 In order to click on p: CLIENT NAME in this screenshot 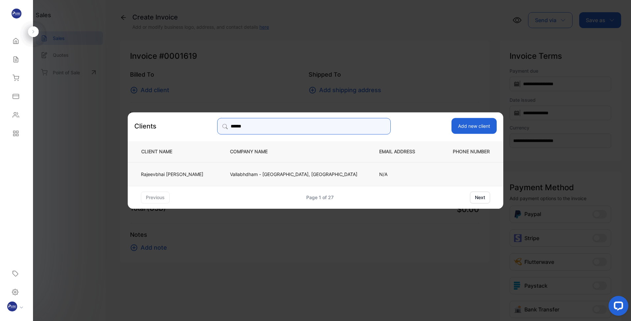, I will do `click(173, 151)`.